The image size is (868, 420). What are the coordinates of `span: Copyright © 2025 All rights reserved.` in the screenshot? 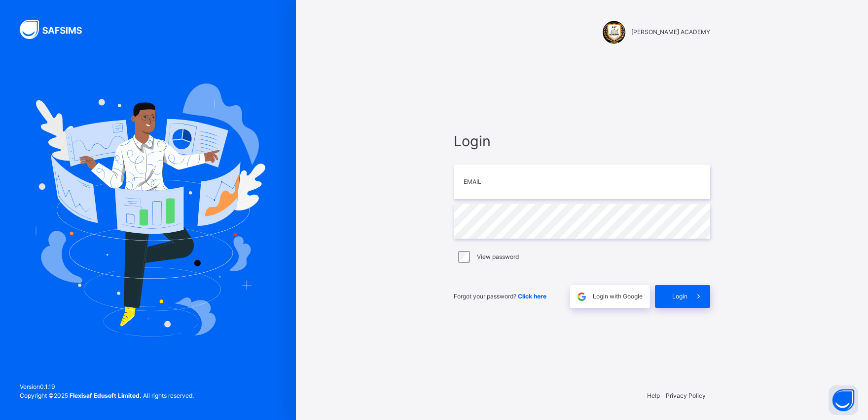 It's located at (106, 395).